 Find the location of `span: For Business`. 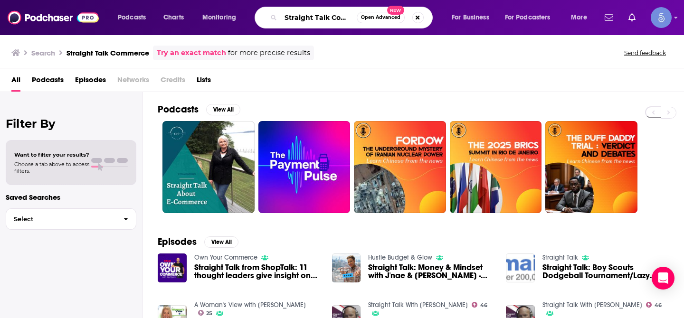

span: For Business is located at coordinates (470, 18).